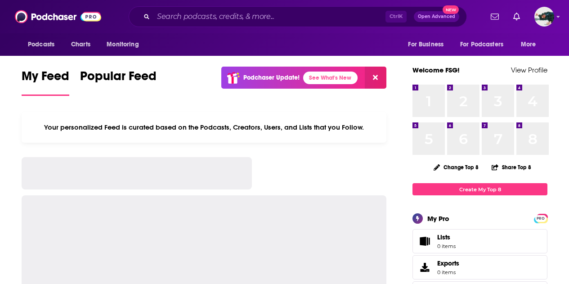 The height and width of the screenshot is (284, 569). Describe the element at coordinates (482, 45) in the screenshot. I see `span: For Podcasters` at that location.